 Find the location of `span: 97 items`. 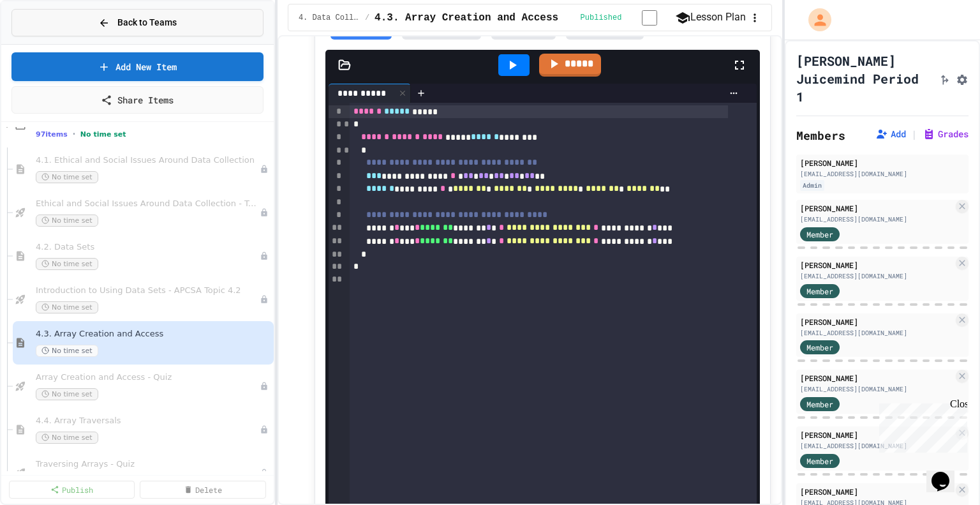

span: 97 items is located at coordinates (51, 134).